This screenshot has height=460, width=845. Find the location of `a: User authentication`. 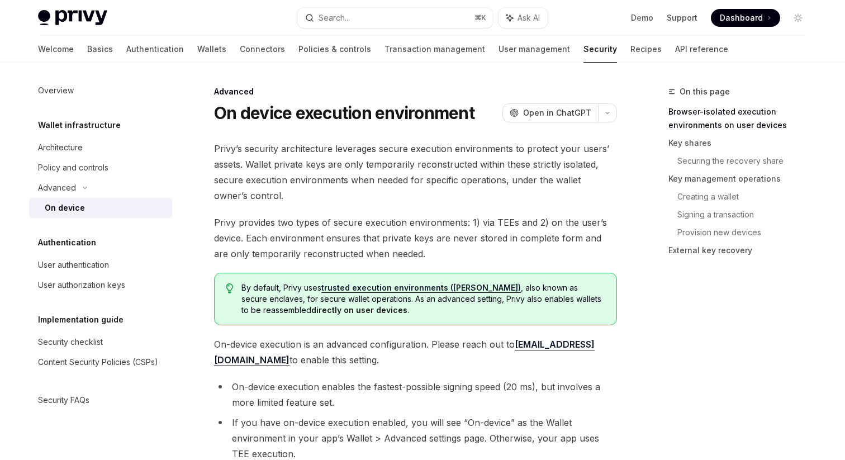

a: User authentication is located at coordinates (101, 265).